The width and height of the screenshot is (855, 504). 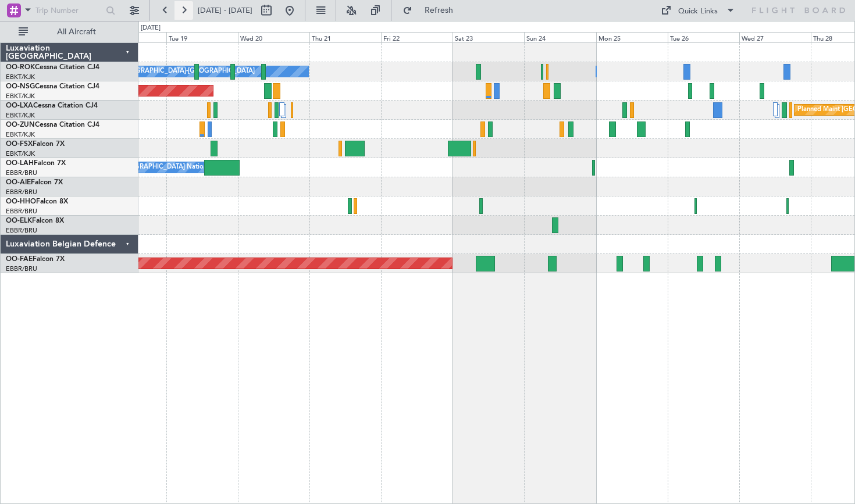 What do you see at coordinates (35, 163) in the screenshot?
I see `a: OO-LAHFalcon 7X` at bounding box center [35, 163].